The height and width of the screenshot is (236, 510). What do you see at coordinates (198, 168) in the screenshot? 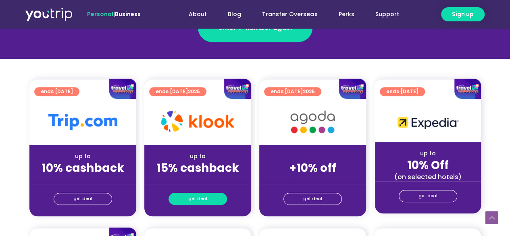
I see `strong: 15% cashback` at bounding box center [198, 168].